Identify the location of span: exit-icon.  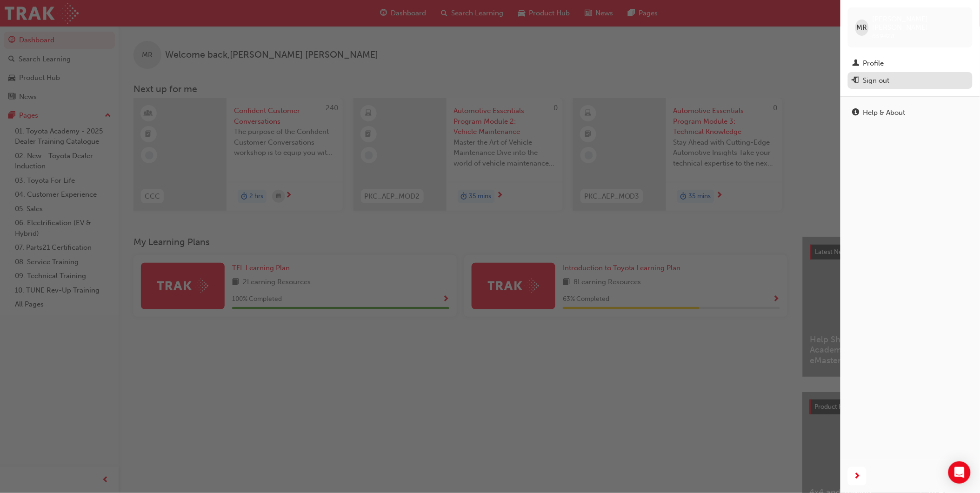
(856, 81).